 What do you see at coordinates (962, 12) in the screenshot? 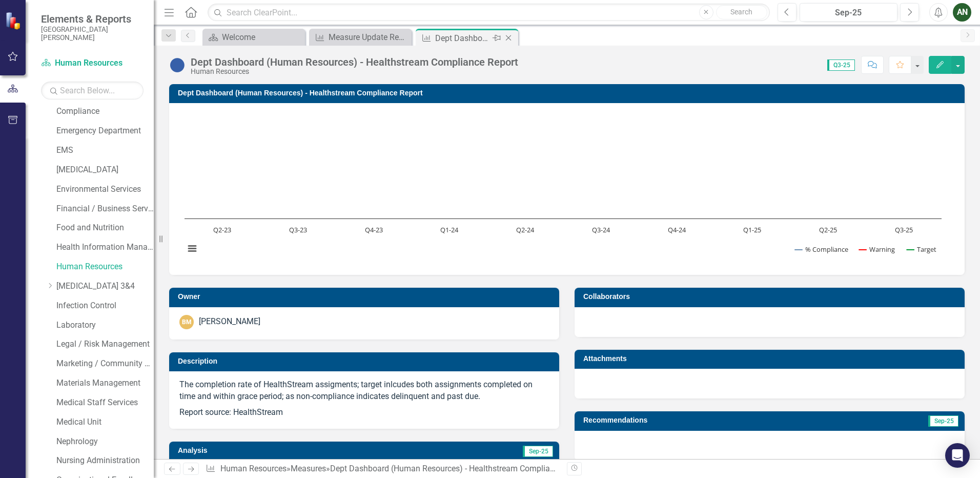
I see `div: AN` at bounding box center [962, 12].